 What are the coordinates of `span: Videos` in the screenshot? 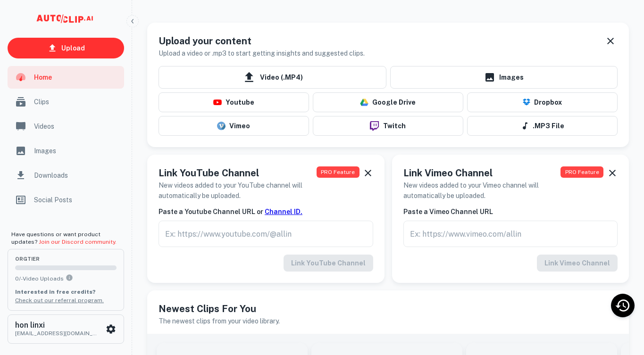 It's located at (76, 127).